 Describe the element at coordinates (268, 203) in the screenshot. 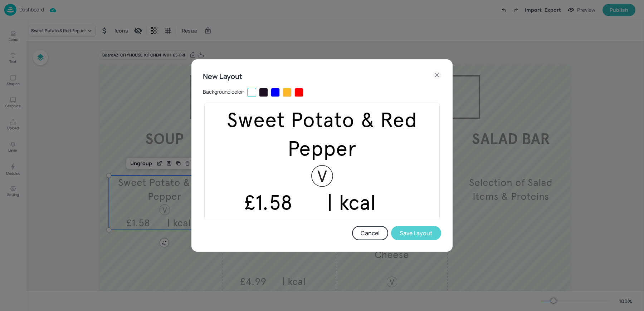

I see `span: £1.58` at that location.